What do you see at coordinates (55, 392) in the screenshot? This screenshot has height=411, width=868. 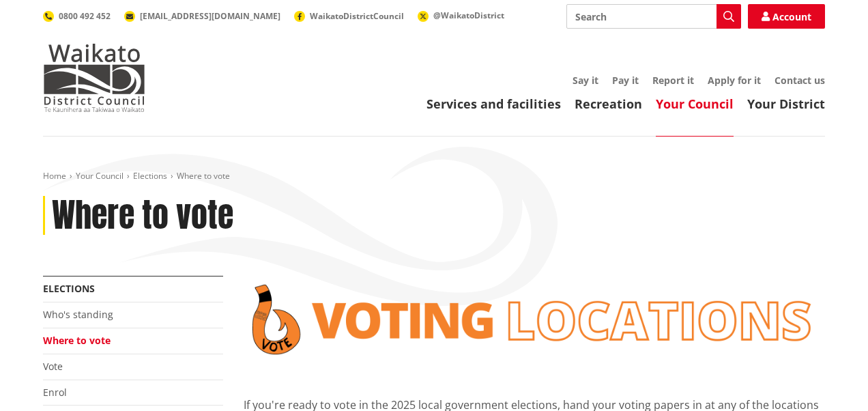 I see `a: Enrol` at bounding box center [55, 392].